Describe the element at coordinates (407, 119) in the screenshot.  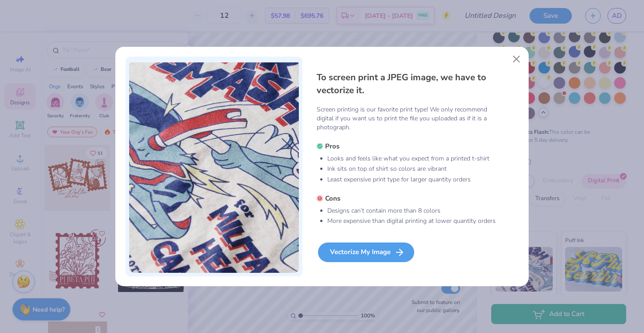
I see `p: Screen printing is our favorite print type! We only recommend digital if you want us to print the...` at that location.